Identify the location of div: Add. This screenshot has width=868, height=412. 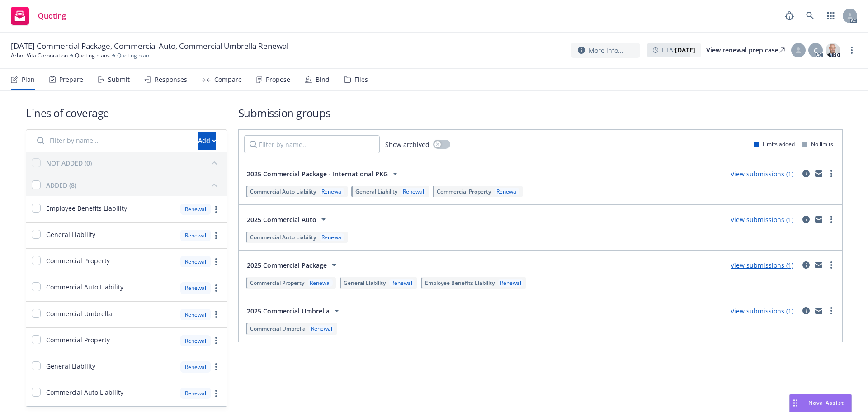
(207, 141).